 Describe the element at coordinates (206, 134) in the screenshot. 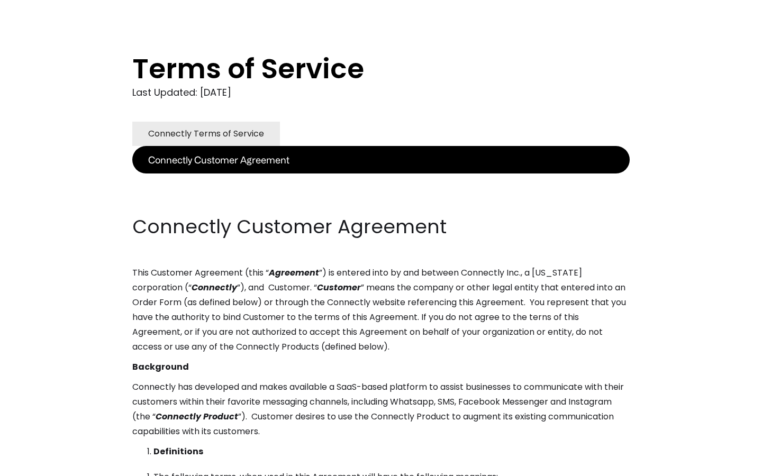

I see `div: Connectly Terms of Service` at that location.